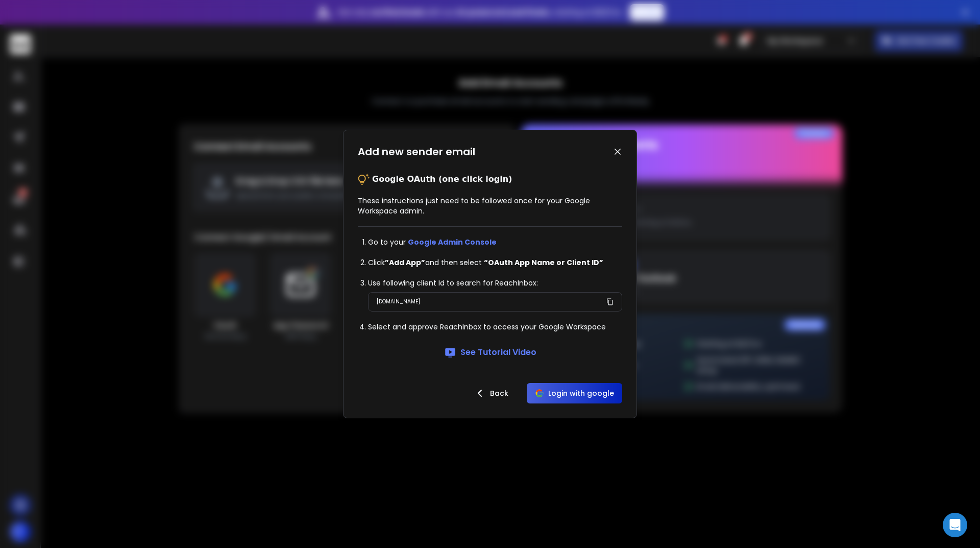 Image resolution: width=980 pixels, height=548 pixels. I want to click on li: Go to your, so click(495, 242).